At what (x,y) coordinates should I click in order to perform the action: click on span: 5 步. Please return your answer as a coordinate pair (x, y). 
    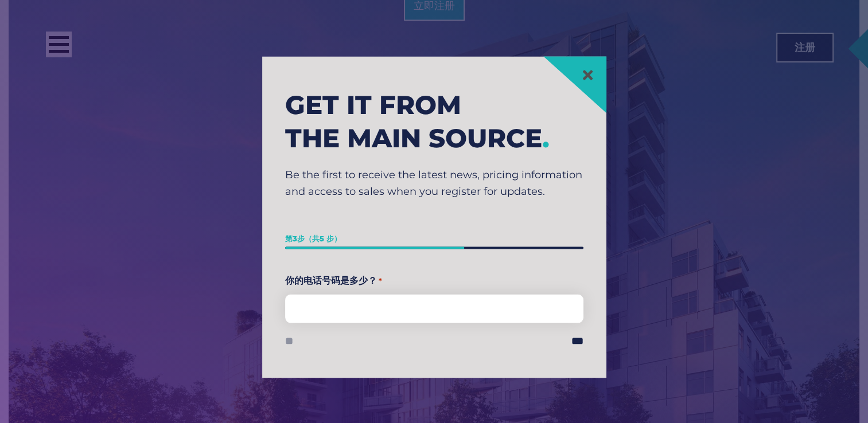
    Looking at the image, I should click on (327, 238).